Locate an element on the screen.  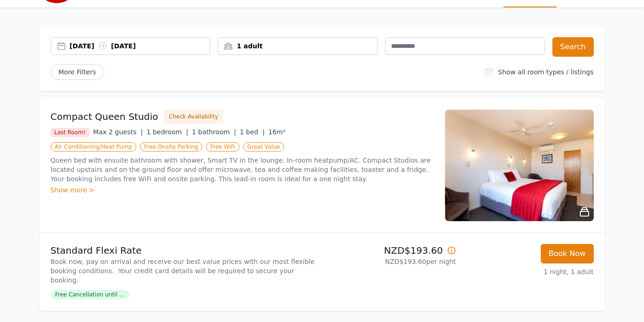
div: Show more > is located at coordinates (242, 190).